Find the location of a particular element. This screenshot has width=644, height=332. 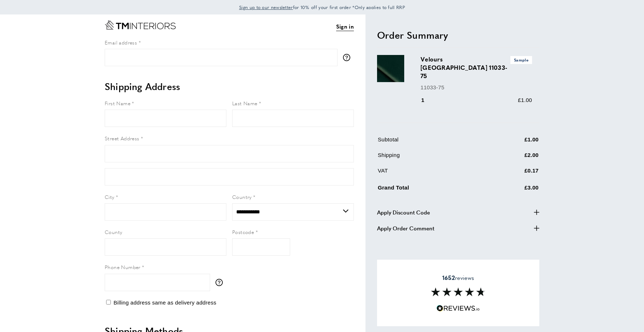

img: Reviews.io 5 stars is located at coordinates (458, 308).